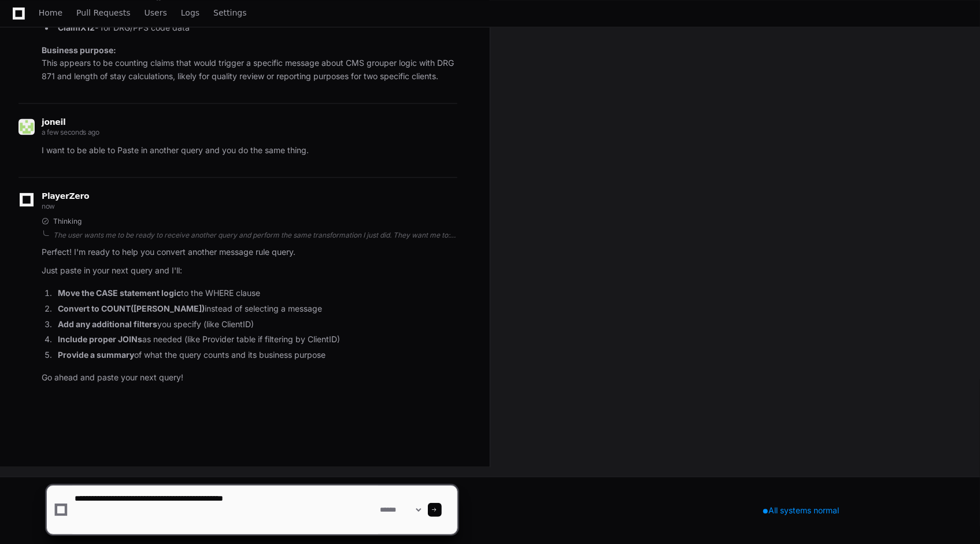  I want to click on span: Home, so click(51, 13).